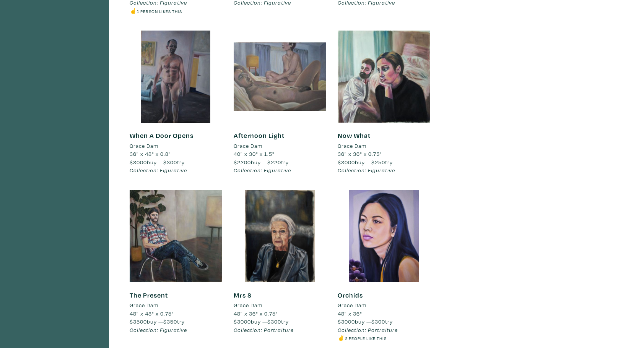 The width and height of the screenshot is (644, 348). Describe the element at coordinates (360, 154) in the screenshot. I see `span: 36" x 36" x 0.75"` at that location.